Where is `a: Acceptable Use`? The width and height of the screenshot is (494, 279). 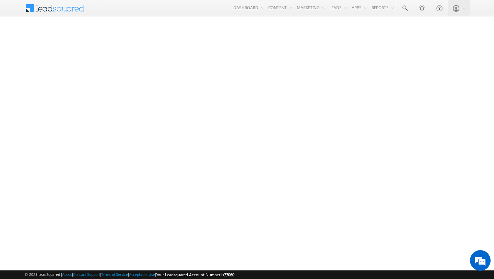
a: Acceptable Use is located at coordinates (142, 274).